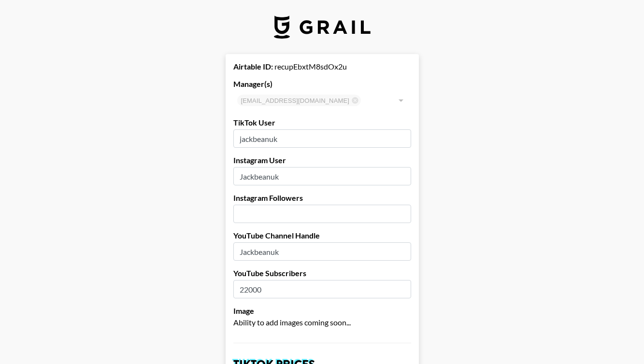  What do you see at coordinates (322, 311) in the screenshot?
I see `label: Image` at bounding box center [322, 311].